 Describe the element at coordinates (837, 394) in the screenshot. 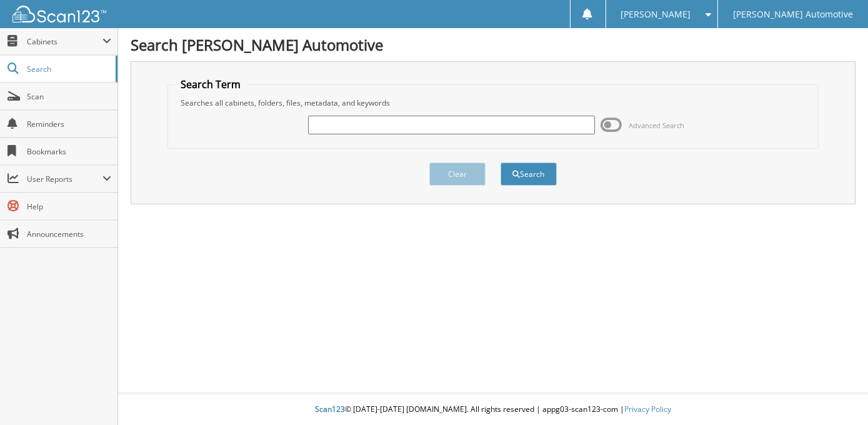

I see `div: Chat Widget` at that location.